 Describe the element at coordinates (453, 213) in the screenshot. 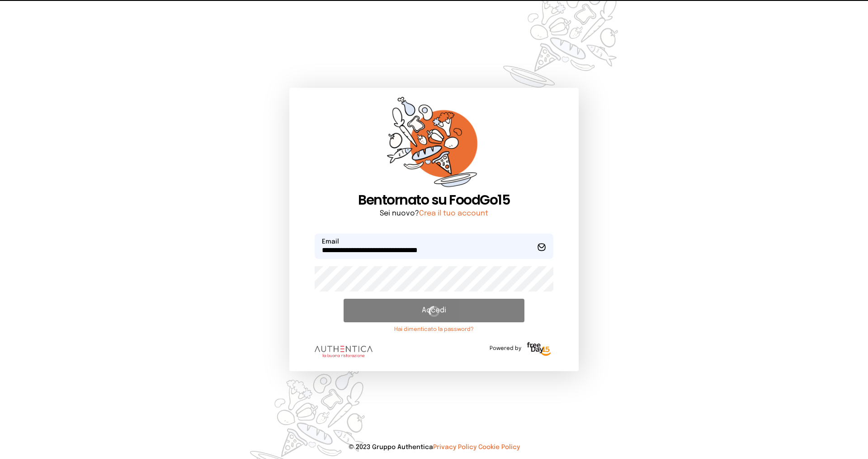

I see `a: Crea il tuo account` at that location.